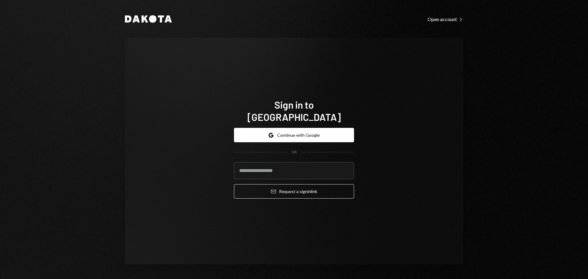 This screenshot has width=588, height=279. I want to click on button: Request a signinlink, so click(294, 191).